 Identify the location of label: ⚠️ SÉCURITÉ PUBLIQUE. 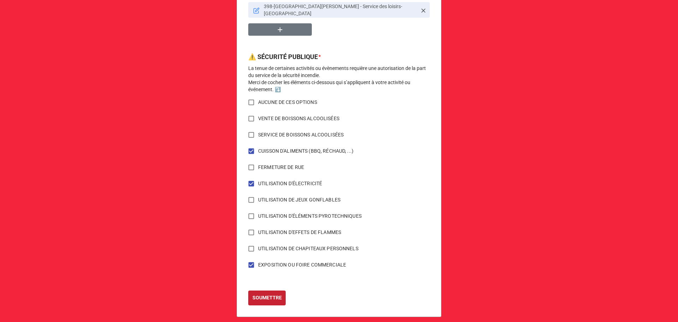
(283, 57).